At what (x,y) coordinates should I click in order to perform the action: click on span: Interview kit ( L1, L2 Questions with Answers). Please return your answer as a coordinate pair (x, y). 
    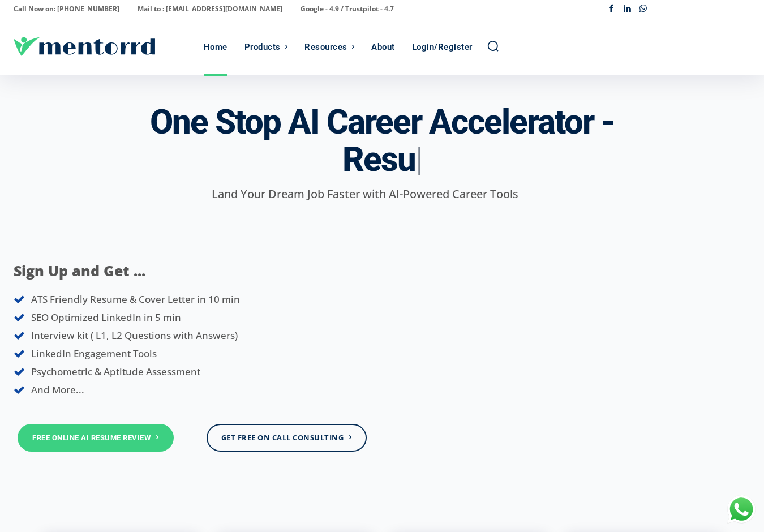
    Looking at the image, I should click on (134, 335).